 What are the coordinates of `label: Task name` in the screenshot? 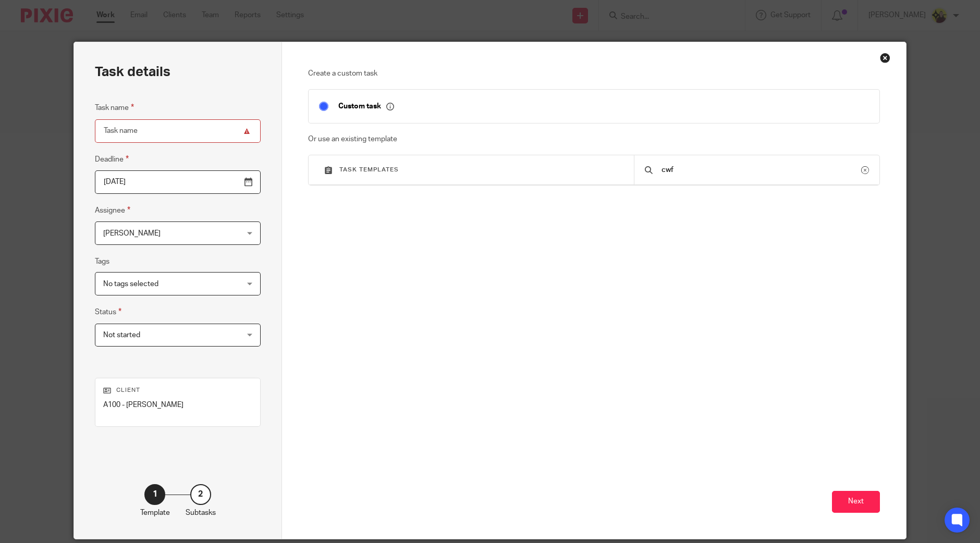 It's located at (114, 108).